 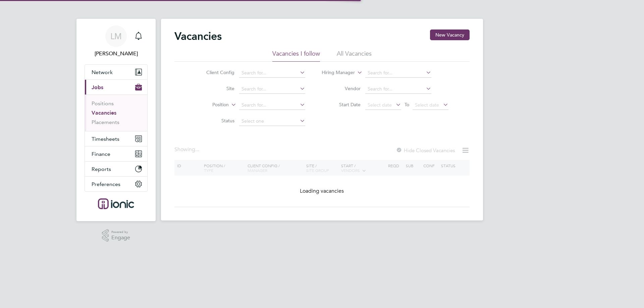 What do you see at coordinates (116, 54) in the screenshot?
I see `span: Laura Moody` at bounding box center [116, 54].